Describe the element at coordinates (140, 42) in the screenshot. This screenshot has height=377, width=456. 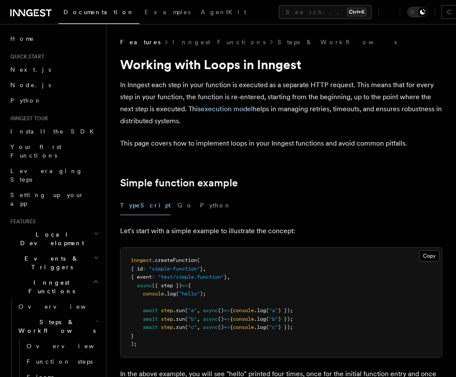
I see `span: Features` at that location.